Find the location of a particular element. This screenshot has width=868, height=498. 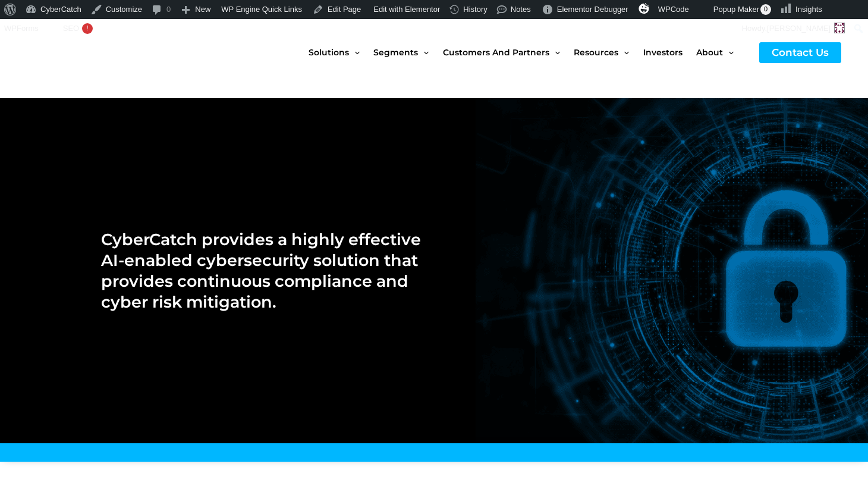

span: About is located at coordinates (710, 53).